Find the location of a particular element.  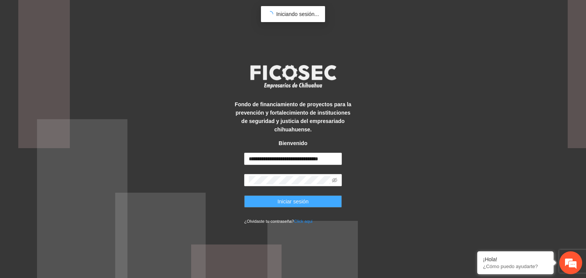

p: ¿Cómo puedo ayudarte? is located at coordinates (515, 267).